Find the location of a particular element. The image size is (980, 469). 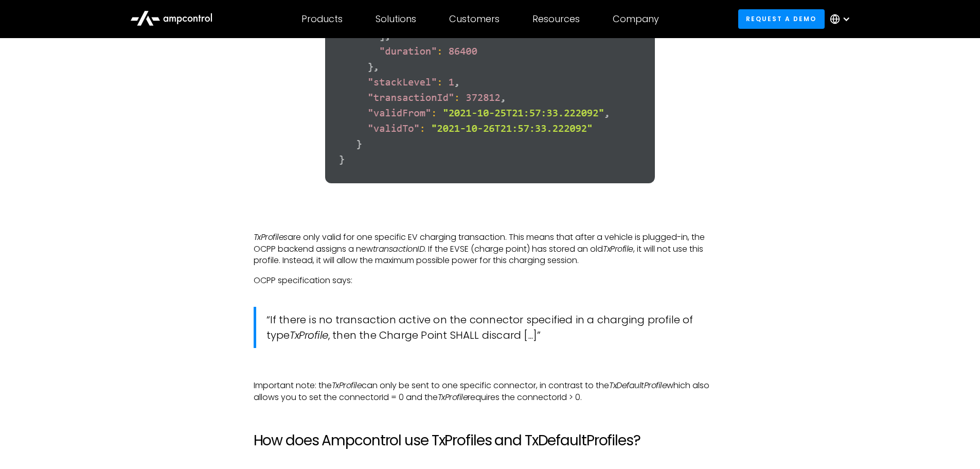

div: Company is located at coordinates (636, 19).